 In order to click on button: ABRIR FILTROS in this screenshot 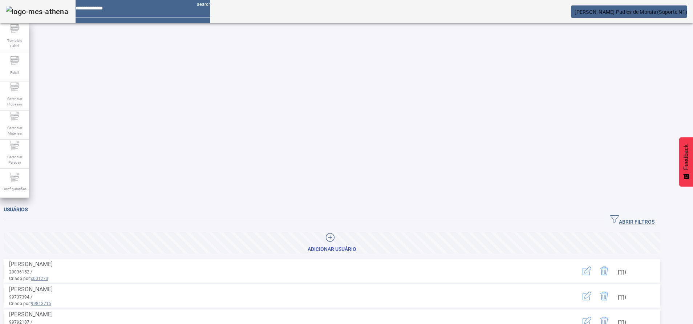, I will do `click(632, 220)`.